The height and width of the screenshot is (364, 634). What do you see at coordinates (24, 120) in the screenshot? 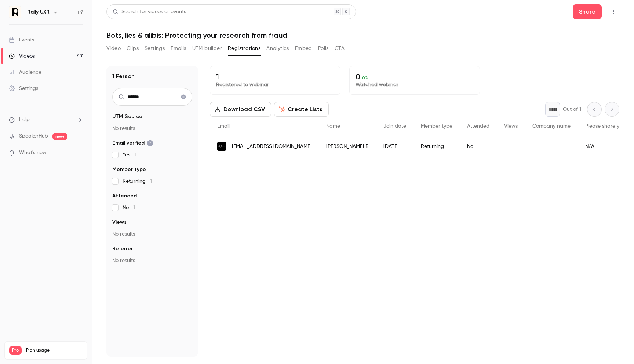
I see `span: Help` at bounding box center [24, 120].